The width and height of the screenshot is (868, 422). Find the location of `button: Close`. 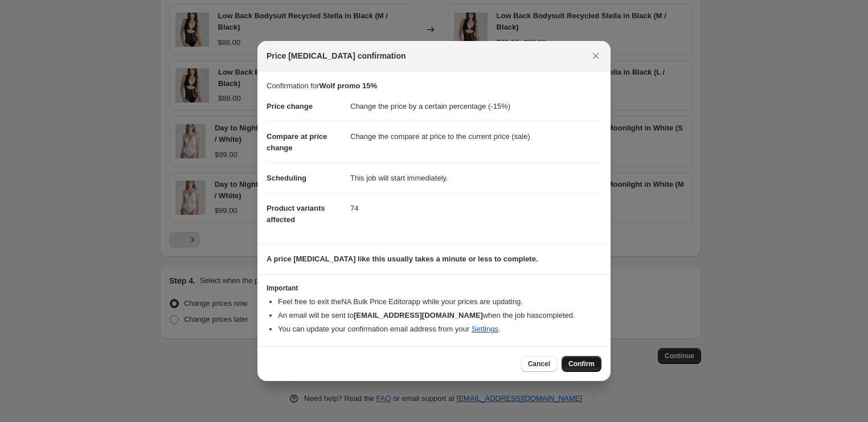

button: Close is located at coordinates (596, 56).